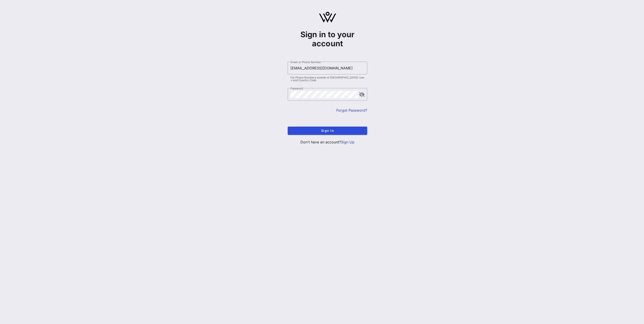 This screenshot has width=644, height=324. I want to click on a: Sign Up, so click(348, 142).